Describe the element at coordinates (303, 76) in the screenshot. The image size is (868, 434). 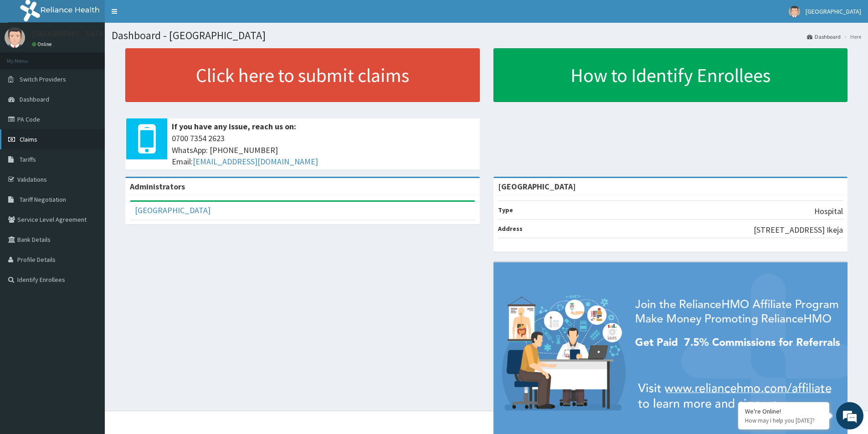
I see `a: Click here to submit claims` at that location.